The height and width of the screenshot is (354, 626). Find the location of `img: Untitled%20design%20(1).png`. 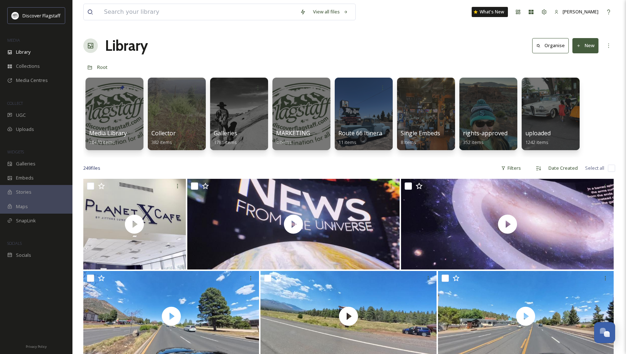

img: Untitled%20design%20(1).png is located at coordinates (15, 16).